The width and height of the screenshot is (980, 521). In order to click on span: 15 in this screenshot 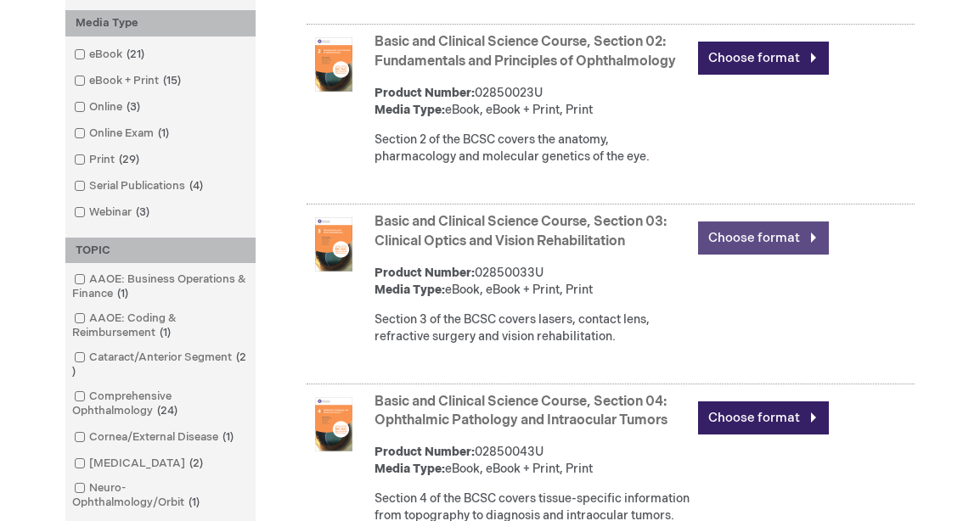, I will do `click(172, 80)`.